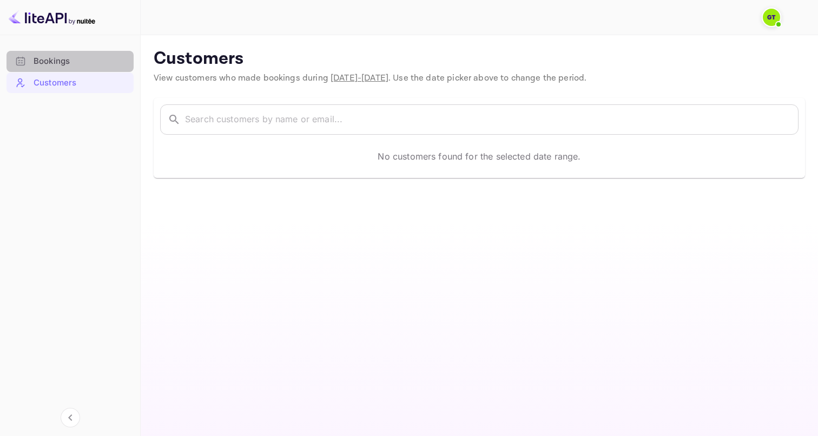  Describe the element at coordinates (479, 59) in the screenshot. I see `p: Customers` at that location.